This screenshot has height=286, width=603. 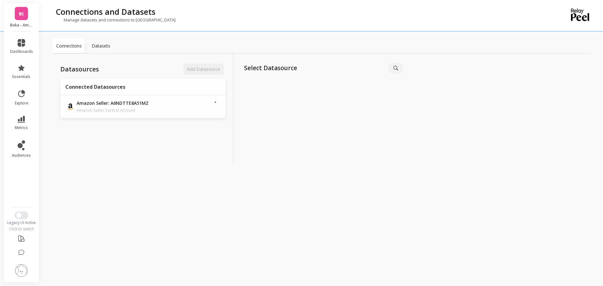 What do you see at coordinates (80, 69) in the screenshot?
I see `p: Datasources` at bounding box center [80, 69].